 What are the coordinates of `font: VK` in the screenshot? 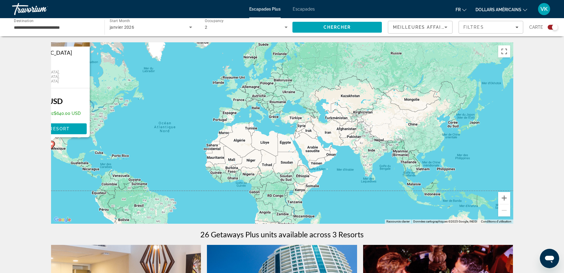 It's located at (544, 9).